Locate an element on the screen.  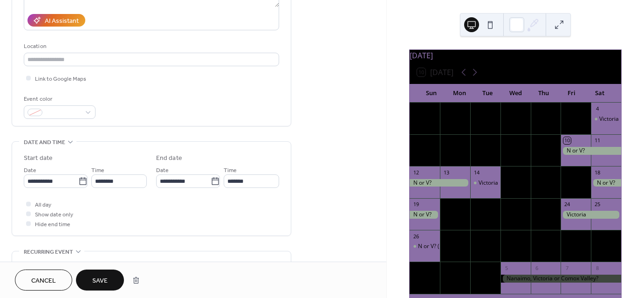
span: Save is located at coordinates (100, 281).